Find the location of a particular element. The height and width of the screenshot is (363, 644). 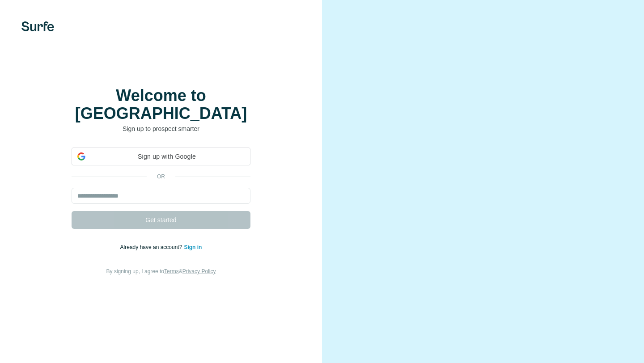

p: or is located at coordinates (161, 177).